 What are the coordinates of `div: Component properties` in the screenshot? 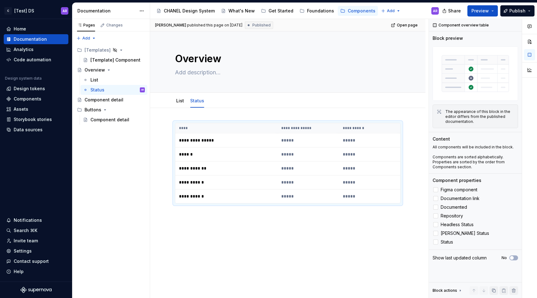 It's located at (457, 180).